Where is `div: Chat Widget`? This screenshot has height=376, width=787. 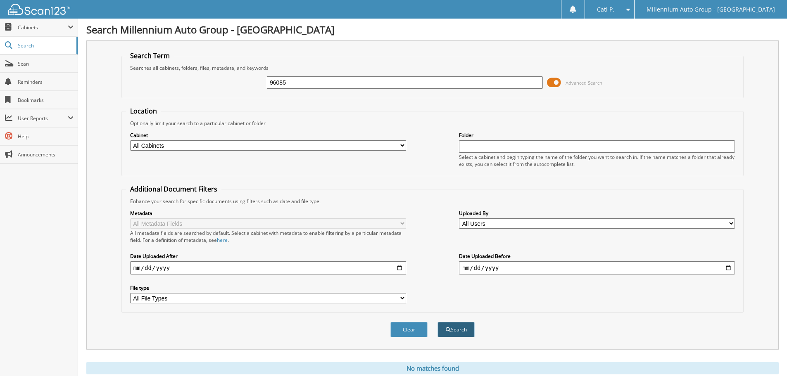 div: Chat Widget is located at coordinates (766, 356).